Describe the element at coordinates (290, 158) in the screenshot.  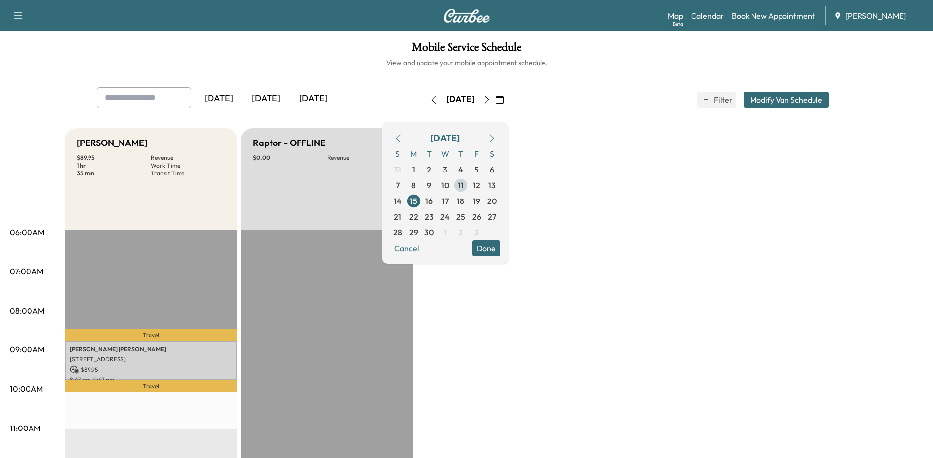
I see `p: $ 0.00` at that location.